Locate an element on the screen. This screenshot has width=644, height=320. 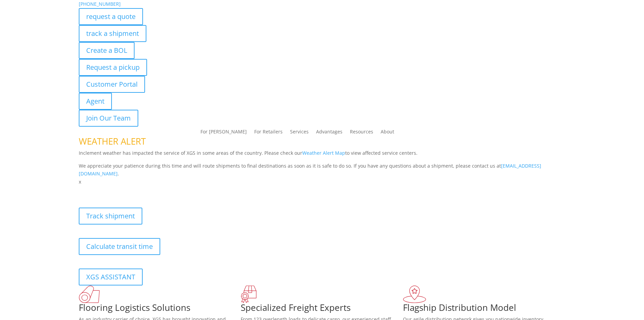
p: We appreciate your patience during this time and will route shipments to final destinations as so... is located at coordinates (322, 170).